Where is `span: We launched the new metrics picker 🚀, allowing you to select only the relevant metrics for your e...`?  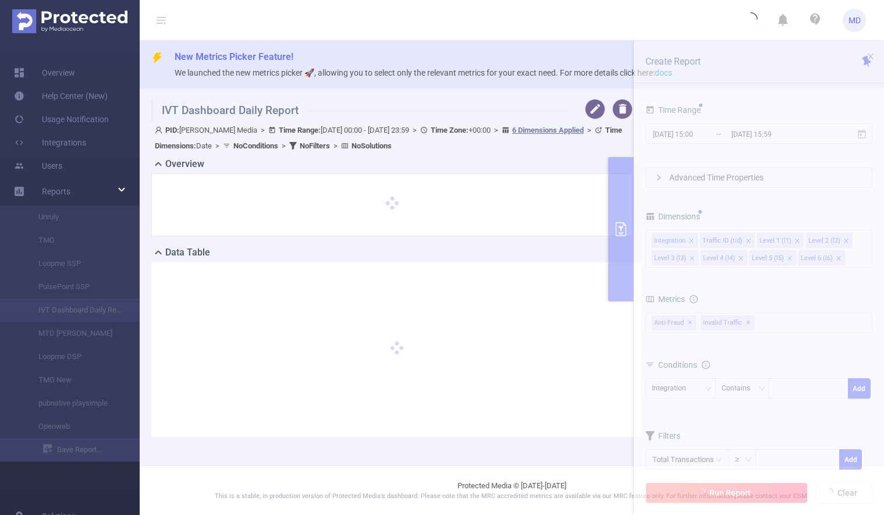
span: We launched the new metrics picker 🚀, allowing you to select only the relevant metrics for your e... is located at coordinates (423, 73).